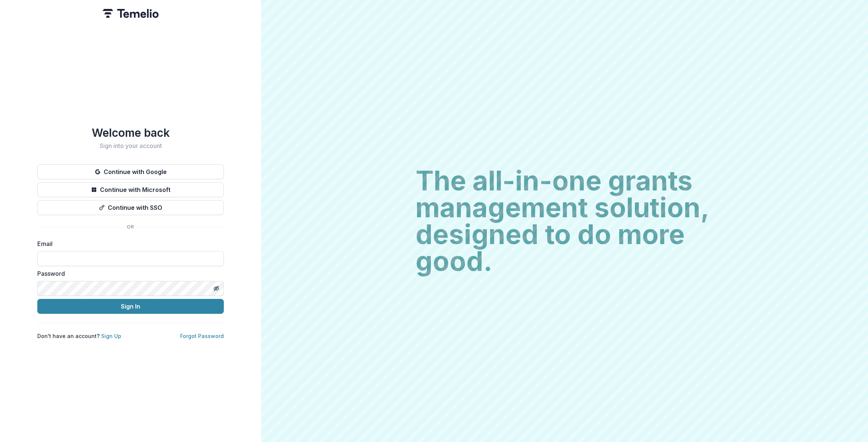 The image size is (868, 442). Describe the element at coordinates (216, 288) in the screenshot. I see `button: Toggle password visibility` at that location.